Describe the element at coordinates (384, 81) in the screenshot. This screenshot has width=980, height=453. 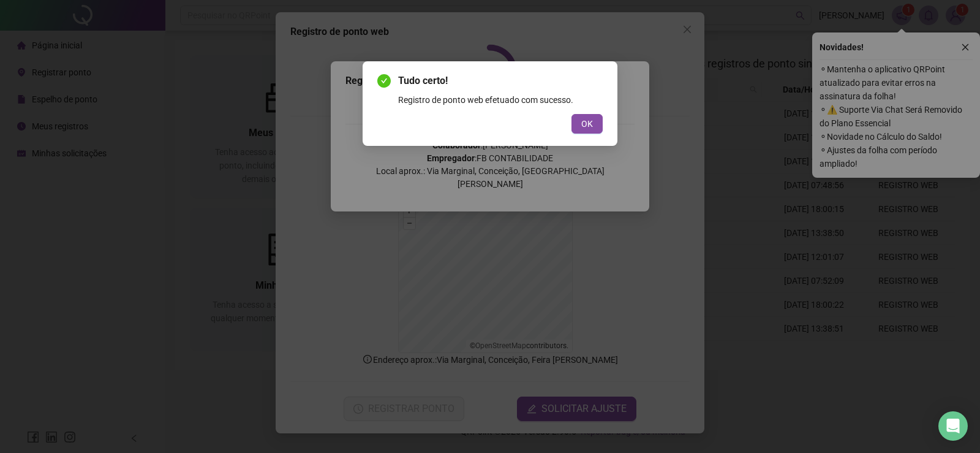
I see `span: check-circle` at that location.